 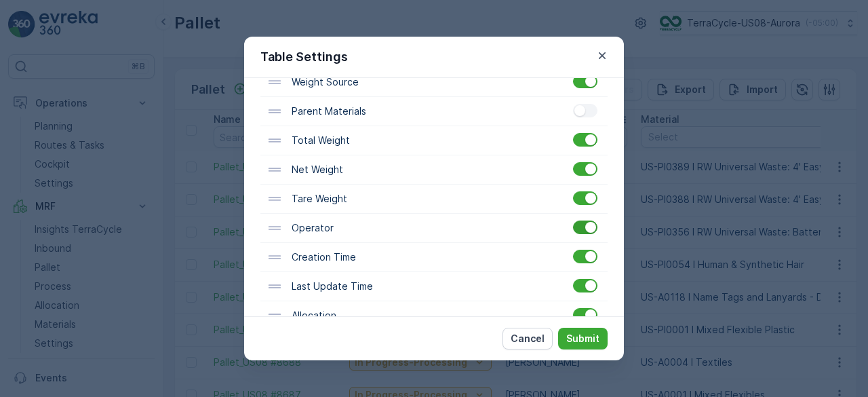 What do you see at coordinates (330, 286) in the screenshot?
I see `p: Last Update Time` at bounding box center [330, 286].